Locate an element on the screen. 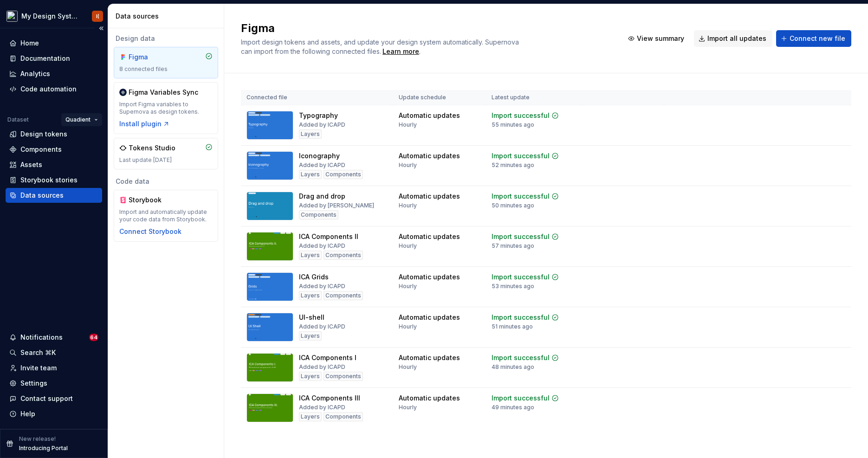  th: Update schedule is located at coordinates (439, 98).